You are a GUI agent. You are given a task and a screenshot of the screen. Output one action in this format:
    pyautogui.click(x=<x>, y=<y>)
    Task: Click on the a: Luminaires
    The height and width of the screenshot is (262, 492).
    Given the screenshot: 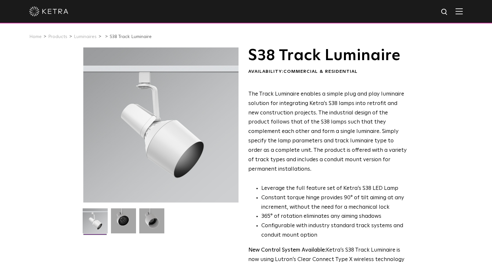 What is the action you would take?
    pyautogui.click(x=85, y=37)
    